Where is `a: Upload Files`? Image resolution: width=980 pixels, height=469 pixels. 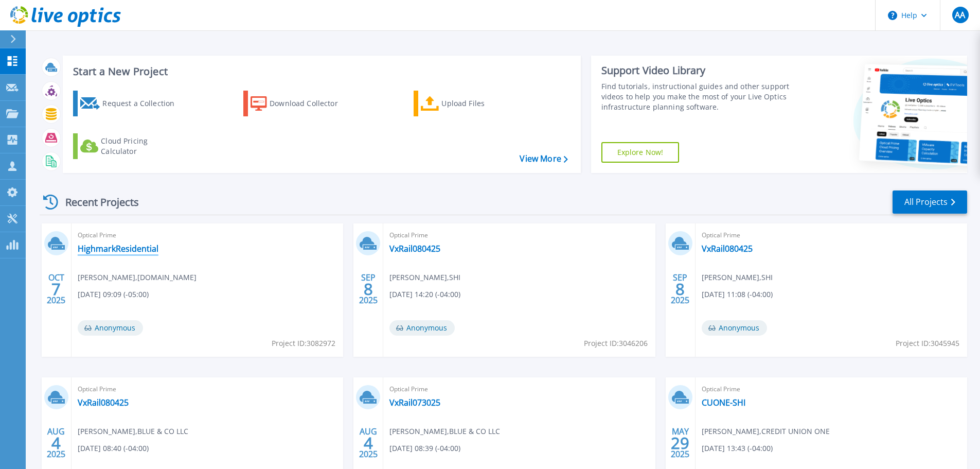 a: Upload Files is located at coordinates (471, 104).